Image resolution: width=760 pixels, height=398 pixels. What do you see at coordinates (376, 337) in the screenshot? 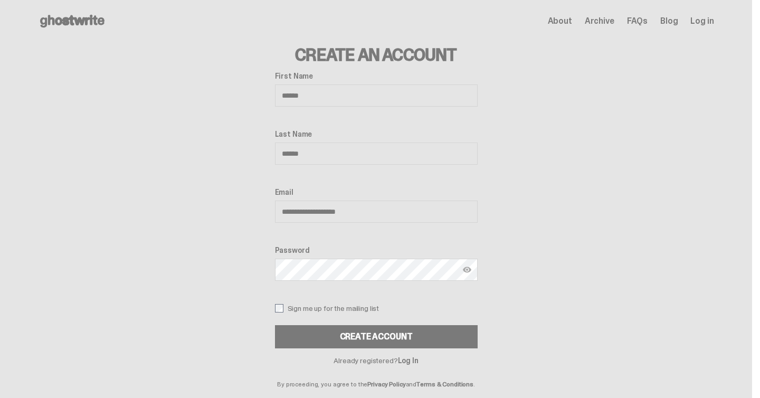
I see `div: Create Account` at bounding box center [376, 337].